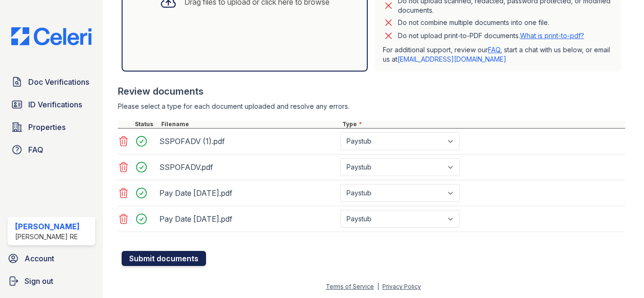 The height and width of the screenshot is (298, 644). Describe the element at coordinates (372, 91) in the screenshot. I see `div: Review documents` at that location.